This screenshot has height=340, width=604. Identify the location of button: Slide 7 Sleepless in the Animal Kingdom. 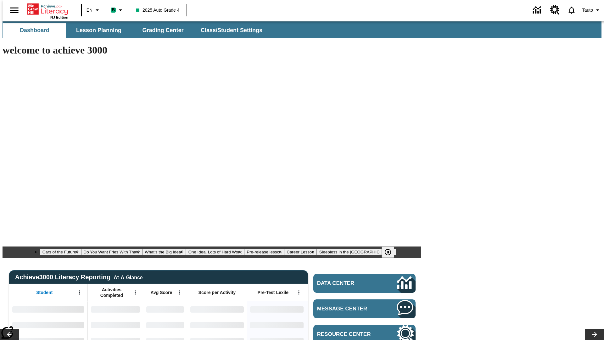
(357, 252).